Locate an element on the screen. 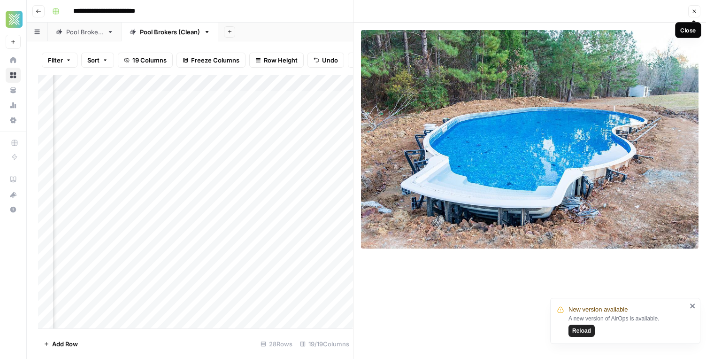 The height and width of the screenshot is (359, 706). span: Add Row is located at coordinates (65, 344).